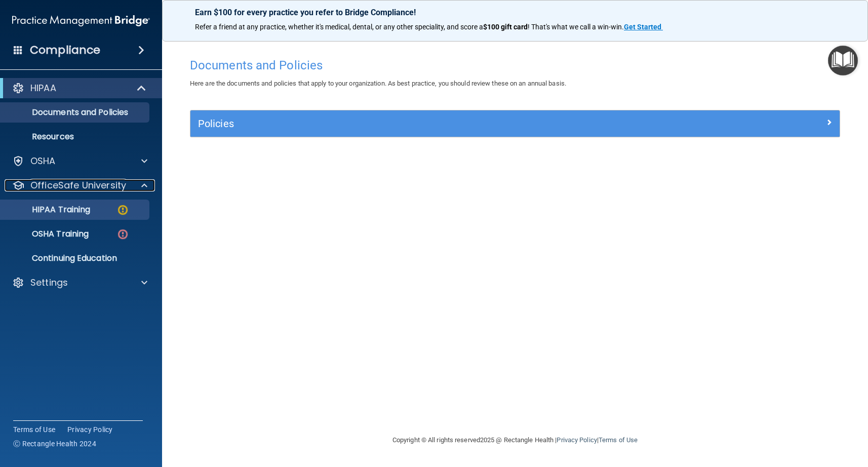 The width and height of the screenshot is (868, 467). Describe the element at coordinates (43, 88) in the screenshot. I see `p: HIPAA` at that location.